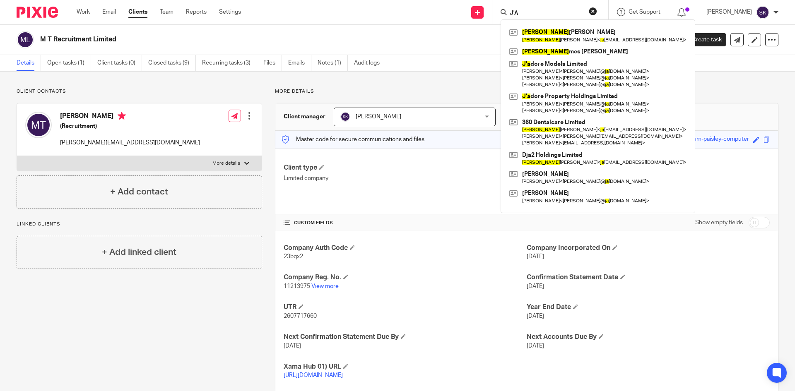 The width and height of the screenshot is (795, 391). What do you see at coordinates (593, 11) in the screenshot?
I see `button: Clear` at bounding box center [593, 11].